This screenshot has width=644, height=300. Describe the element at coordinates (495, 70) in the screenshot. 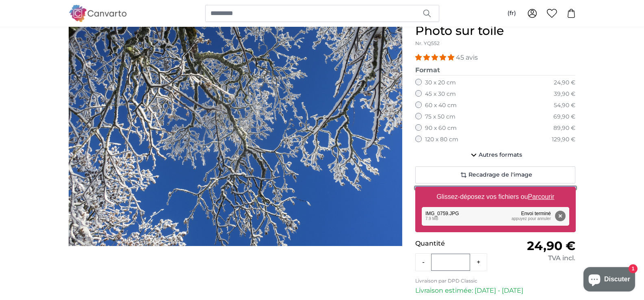

I see `legend: Format` at that location.